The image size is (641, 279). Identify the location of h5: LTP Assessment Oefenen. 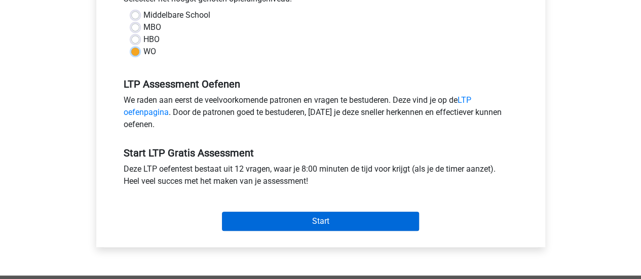
(321, 84).